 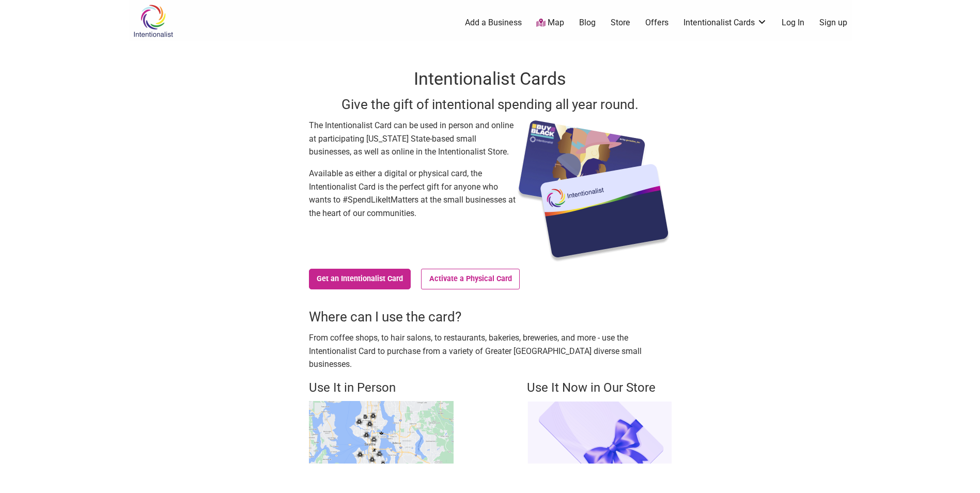 What do you see at coordinates (153, 21) in the screenshot?
I see `img: Intentionalist` at bounding box center [153, 21].